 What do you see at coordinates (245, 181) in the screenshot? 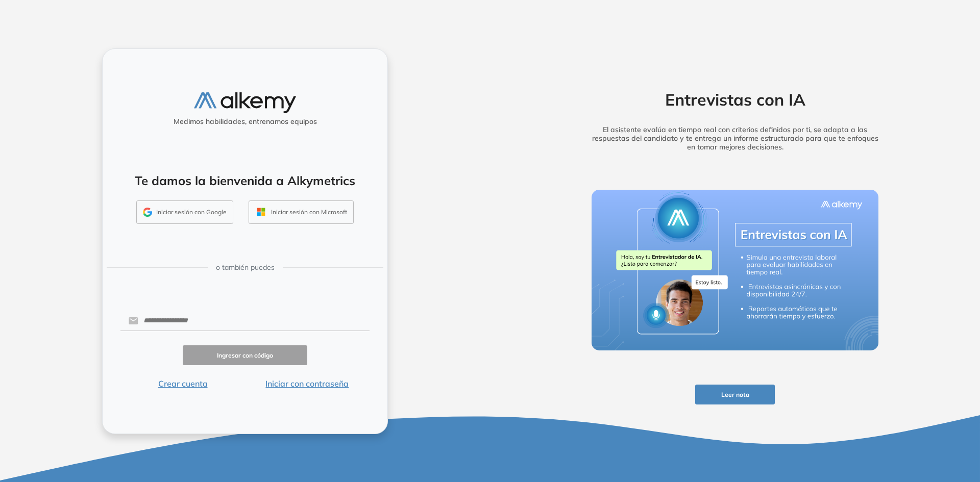
I see `h4: Te damos la bienvenida a Alkymetrics` at bounding box center [245, 181].